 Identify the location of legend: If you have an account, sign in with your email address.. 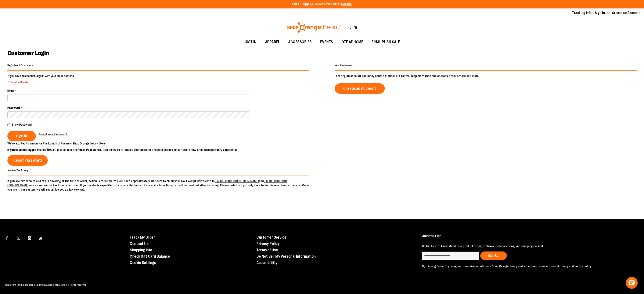
(41, 79).